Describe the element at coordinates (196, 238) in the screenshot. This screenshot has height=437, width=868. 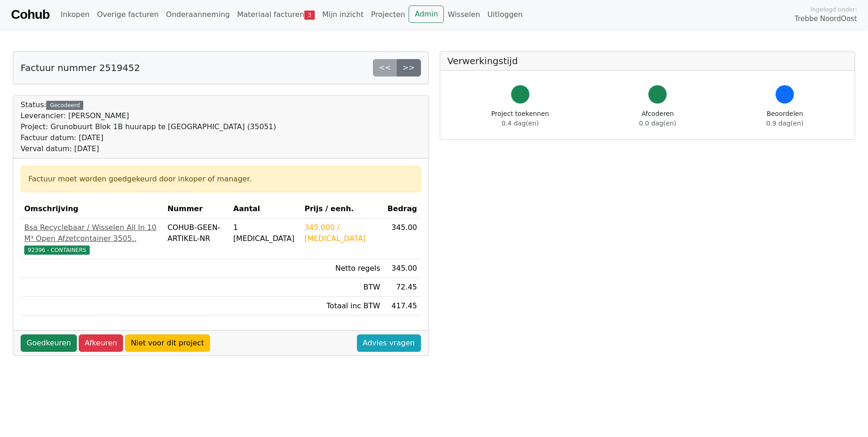
I see `td: COHUB-GEEN-ARTIKEL-NR` at that location.